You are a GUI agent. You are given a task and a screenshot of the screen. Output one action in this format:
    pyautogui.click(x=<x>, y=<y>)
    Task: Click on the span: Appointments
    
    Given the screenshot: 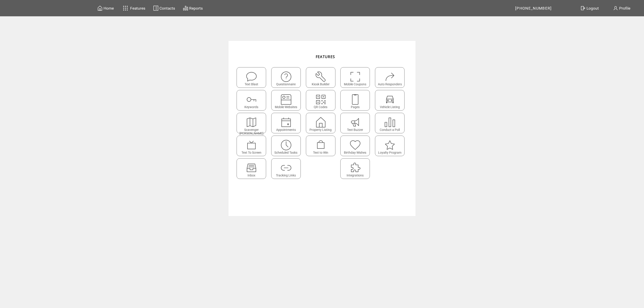 What is the action you would take?
    pyautogui.click(x=286, y=130)
    